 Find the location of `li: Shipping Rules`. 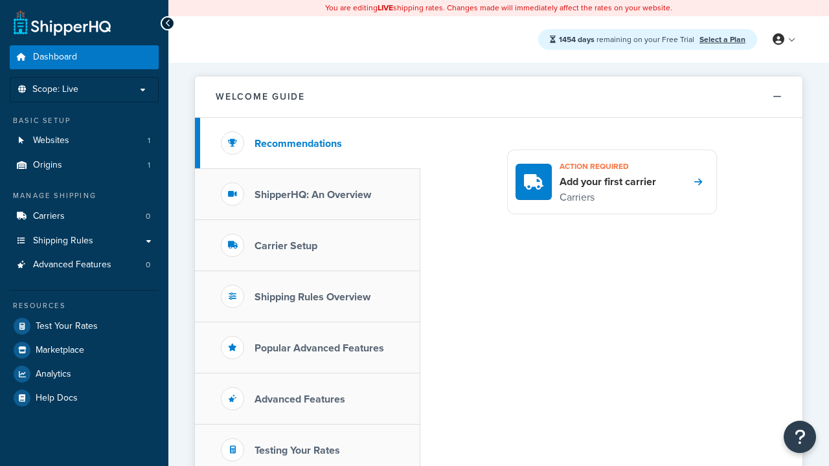

li: Shipping Rules is located at coordinates (84, 241).